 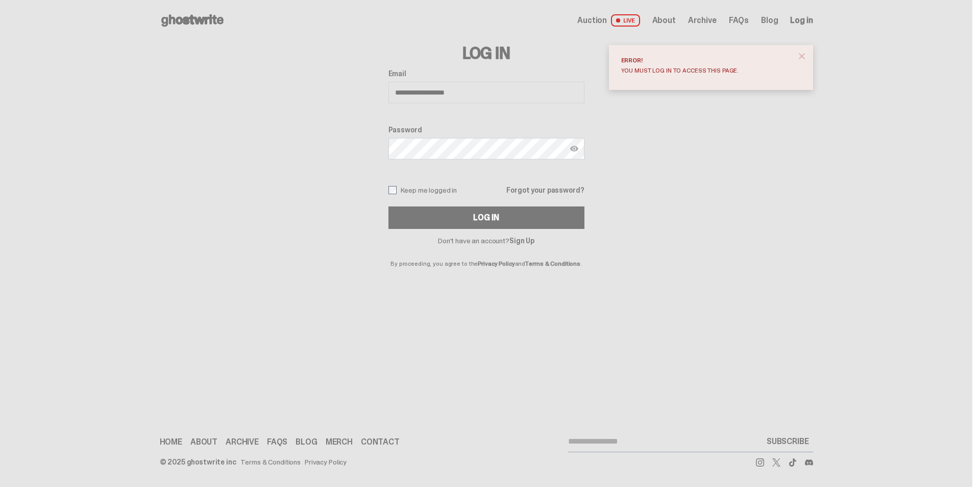 What do you see at coordinates (702, 20) in the screenshot?
I see `span: Archive` at bounding box center [702, 20].